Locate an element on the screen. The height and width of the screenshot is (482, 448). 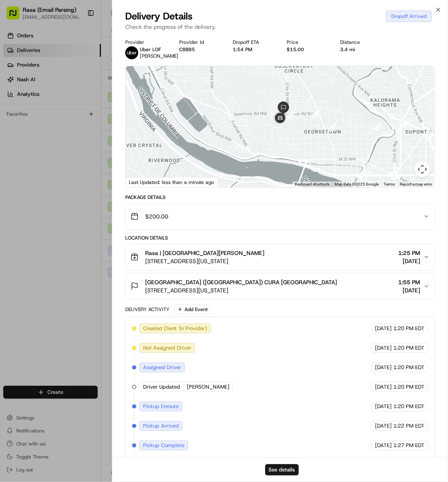
input: Clear is located at coordinates (77, 56).